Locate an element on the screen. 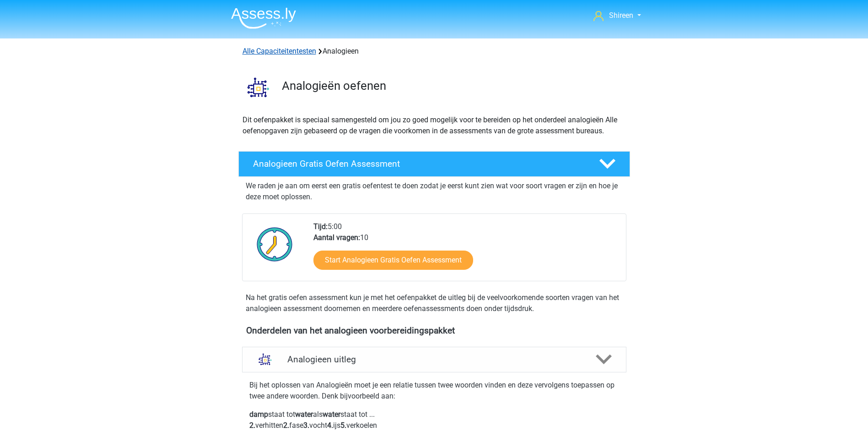 The width and height of the screenshot is (868, 437). a: Start Analogieen Gratis Oefen Assessment is located at coordinates (393, 260).